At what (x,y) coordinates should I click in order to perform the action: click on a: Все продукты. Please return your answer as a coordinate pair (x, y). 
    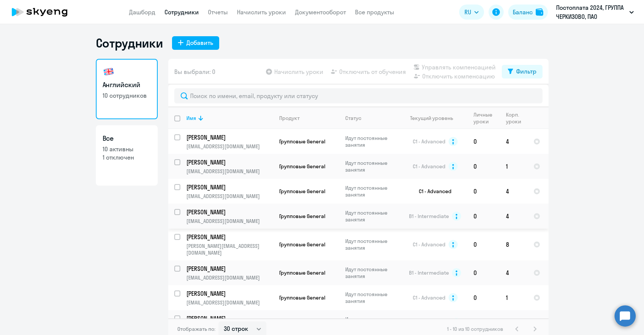
    Looking at the image, I should click on (375, 12).